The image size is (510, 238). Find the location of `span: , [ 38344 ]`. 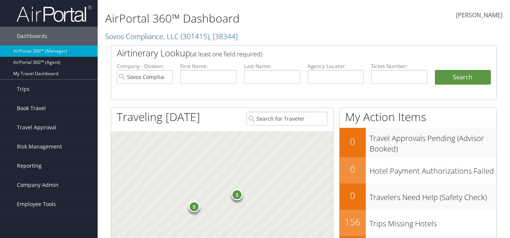

span: , [ 38344 ] is located at coordinates (223, 36).